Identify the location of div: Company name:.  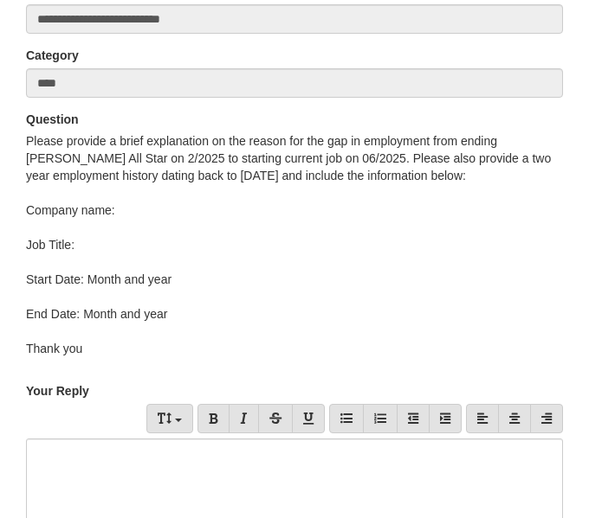
(294, 210).